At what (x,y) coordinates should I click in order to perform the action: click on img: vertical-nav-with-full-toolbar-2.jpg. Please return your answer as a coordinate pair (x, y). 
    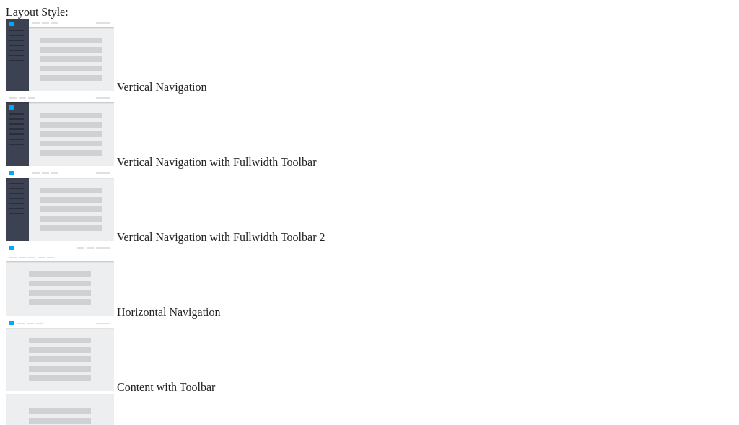
    Looking at the image, I should click on (60, 205).